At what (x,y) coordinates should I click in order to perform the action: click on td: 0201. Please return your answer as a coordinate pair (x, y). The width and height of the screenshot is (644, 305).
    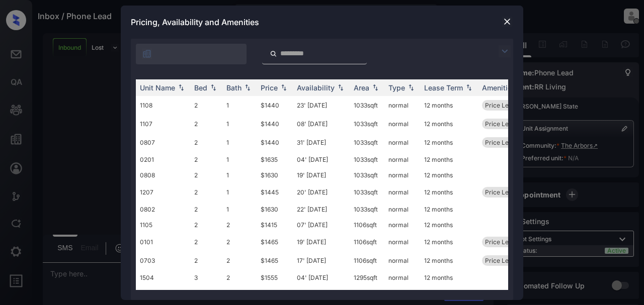
    Looking at the image, I should click on (163, 159).